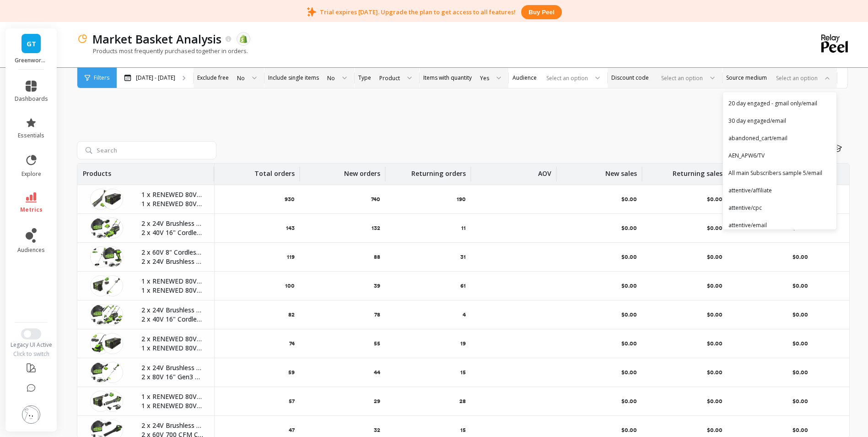 The width and height of the screenshot is (868, 437). What do you see at coordinates (463, 401) in the screenshot?
I see `p: 28` at bounding box center [463, 401].